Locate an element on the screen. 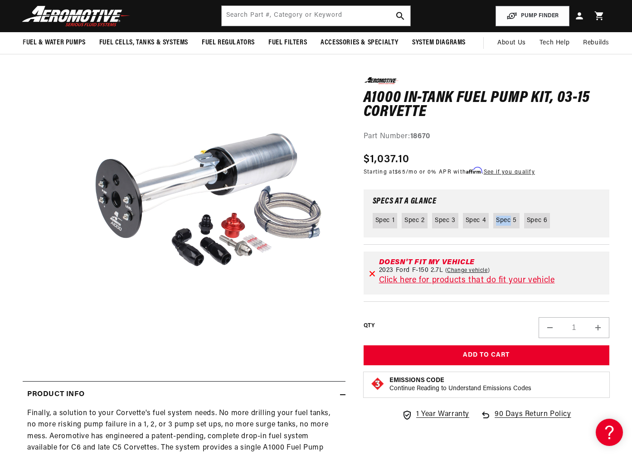 The width and height of the screenshot is (632, 455). h1: A1000 In-Tank Fuel Pump Kit, 03-15 Corvette is located at coordinates (486, 105).